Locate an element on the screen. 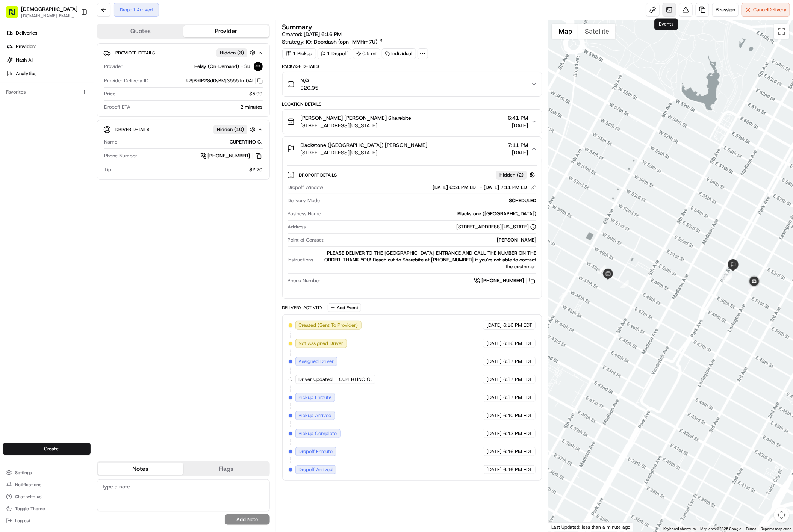 This screenshot has height=532, width=793. span: Settings is located at coordinates (23, 473).